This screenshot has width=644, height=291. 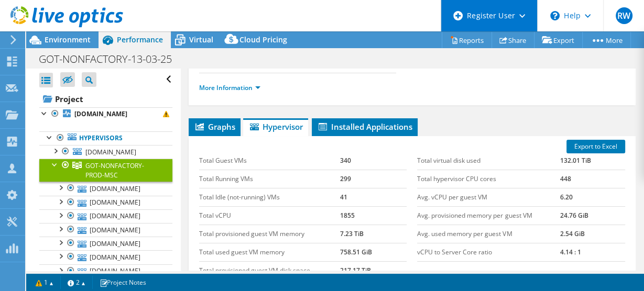 What do you see at coordinates (365, 127) in the screenshot?
I see `span: Installed Applications` at bounding box center [365, 127].